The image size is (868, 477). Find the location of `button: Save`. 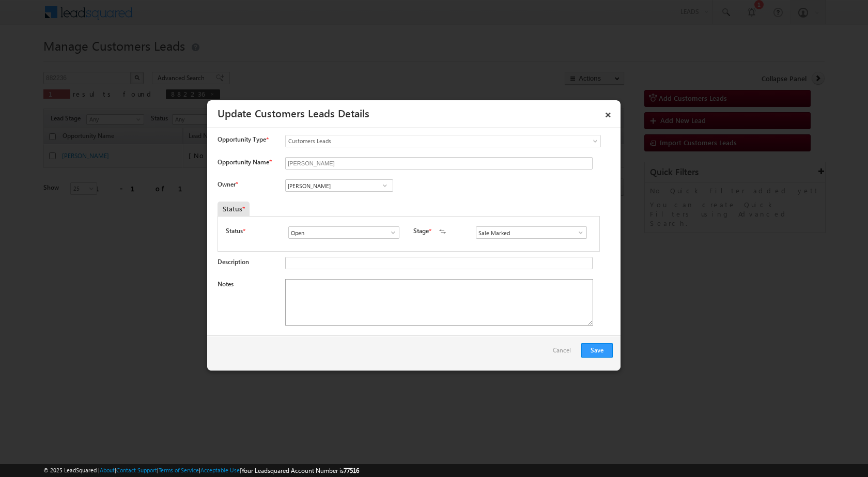

button: Save is located at coordinates (597, 351).